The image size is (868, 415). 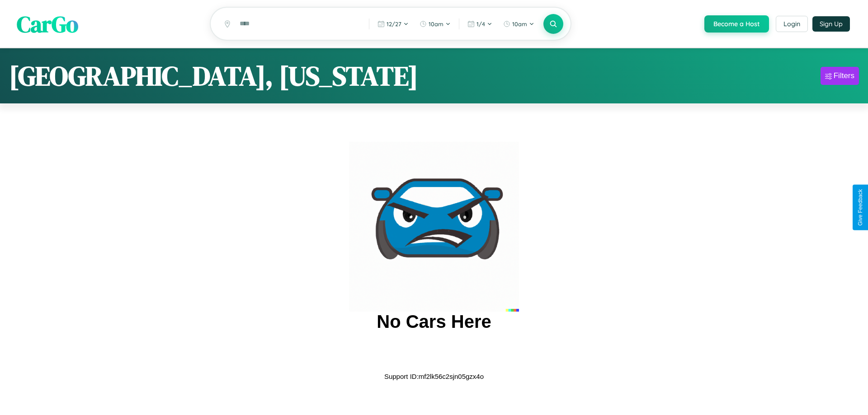 What do you see at coordinates (860, 207) in the screenshot?
I see `div: Give Feedback` at bounding box center [860, 207].